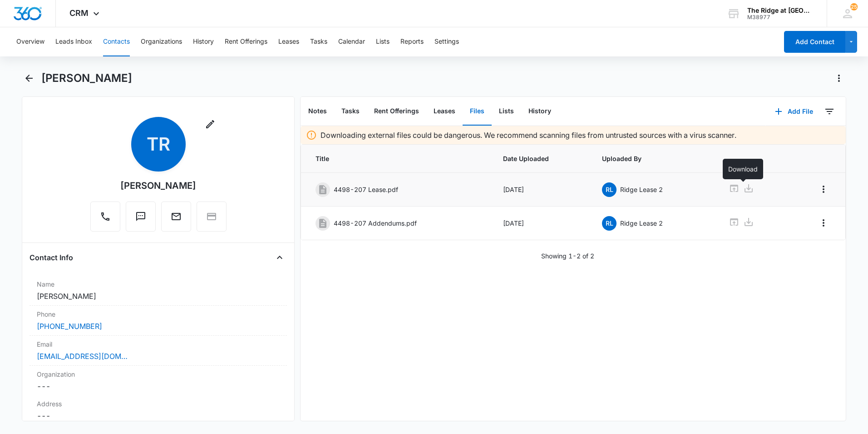 This screenshot has width=868, height=434. Describe the element at coordinates (158, 380) in the screenshot. I see `div: Organization---` at that location.